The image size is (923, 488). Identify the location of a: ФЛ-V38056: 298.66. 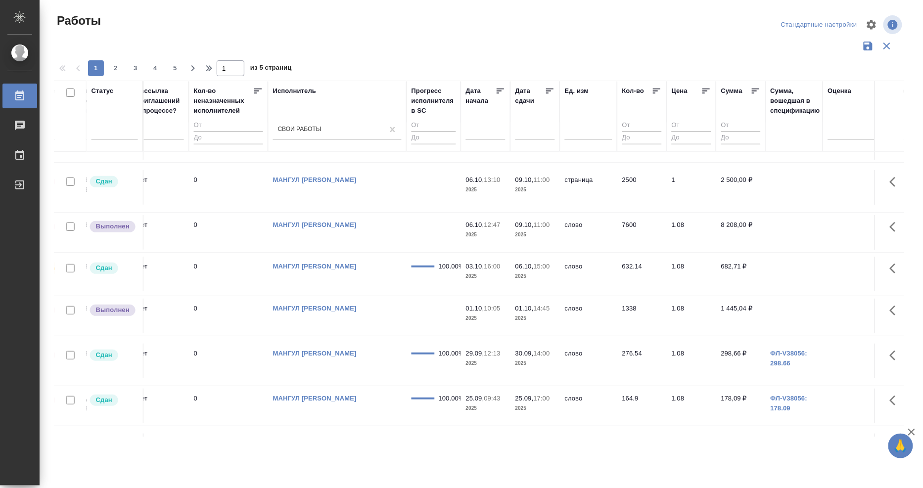
(789, 358).